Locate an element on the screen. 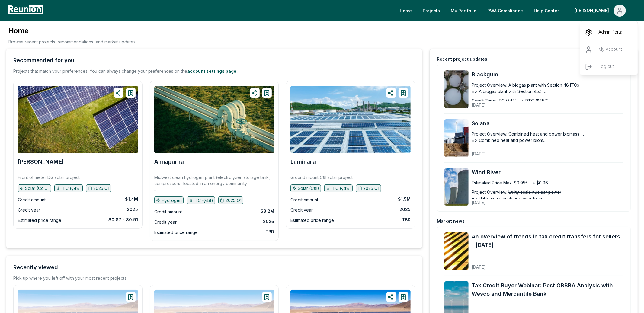  a: Home is located at coordinates (406, 11).